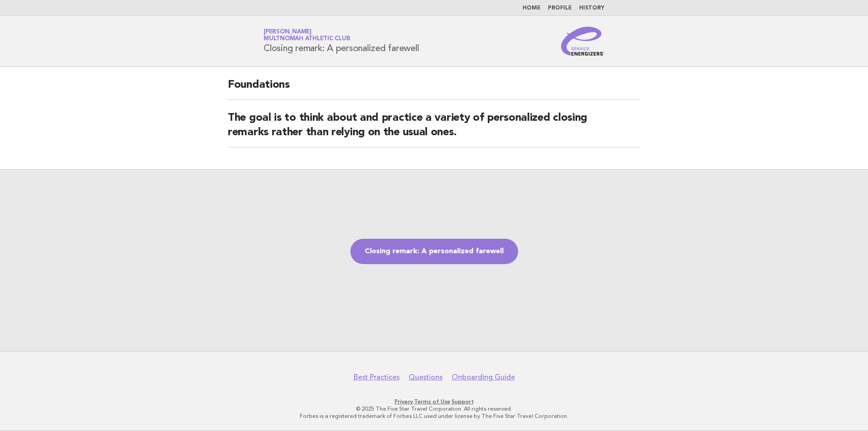  Describe the element at coordinates (483, 377) in the screenshot. I see `a: Onboarding Guide` at that location.